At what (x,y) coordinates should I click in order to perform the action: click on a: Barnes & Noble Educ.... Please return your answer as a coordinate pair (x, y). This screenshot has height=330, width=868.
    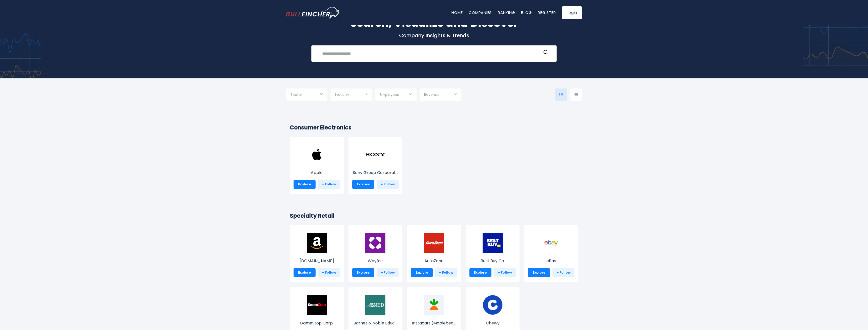
    Looking at the image, I should click on (376, 315).